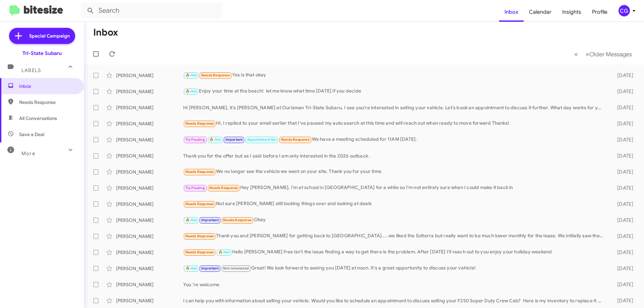 The image size is (644, 308). What do you see at coordinates (395, 123) in the screenshot?
I see `div: Hi, I replied to your email earlier that I've paused my auto search at this time and will reach o...` at bounding box center [395, 123].